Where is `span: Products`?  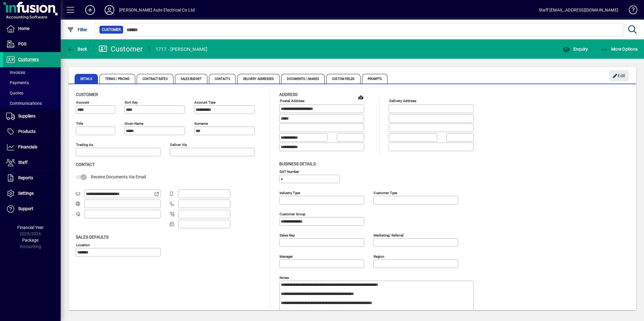
span: Products is located at coordinates (26, 132).